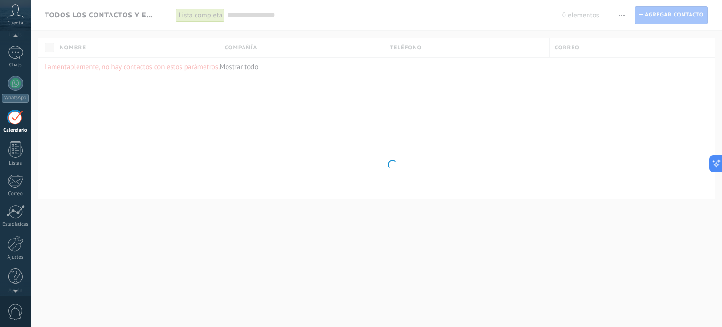  I want to click on div: Correo, so click(16, 194).